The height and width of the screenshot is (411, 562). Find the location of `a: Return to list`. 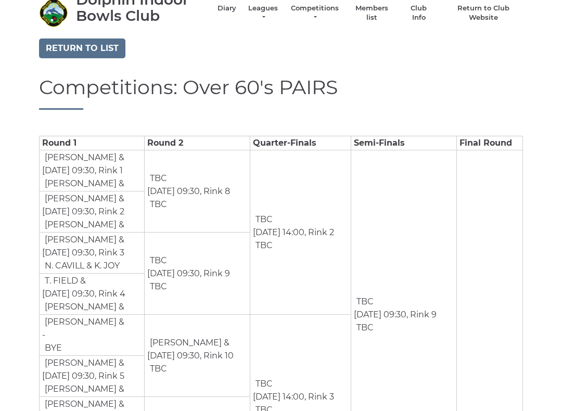

a: Return to list is located at coordinates (82, 49).